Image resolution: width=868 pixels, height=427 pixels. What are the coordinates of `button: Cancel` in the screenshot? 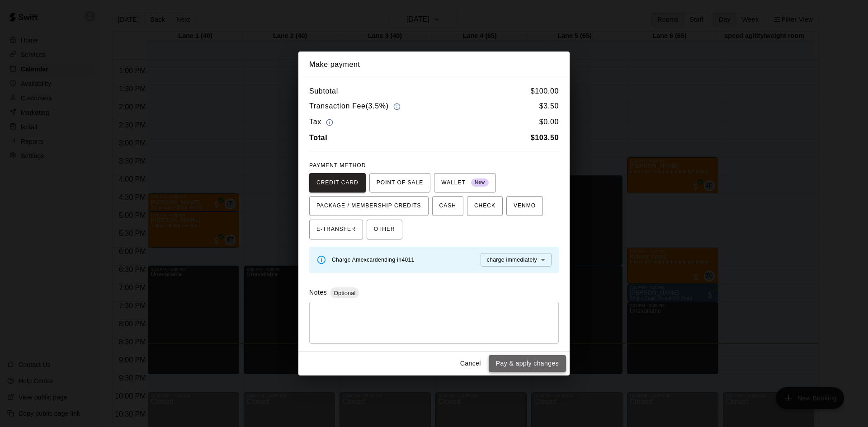 It's located at (470, 363).